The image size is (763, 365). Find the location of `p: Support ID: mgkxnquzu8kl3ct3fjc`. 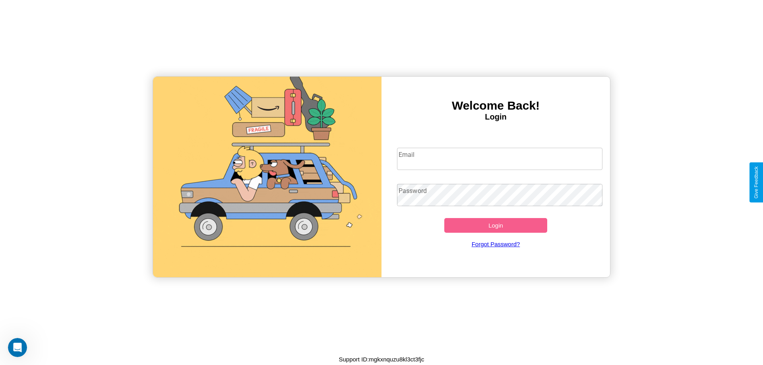

p: Support ID: mgkxnquzu8kl3ct3fjc is located at coordinates (381, 359).